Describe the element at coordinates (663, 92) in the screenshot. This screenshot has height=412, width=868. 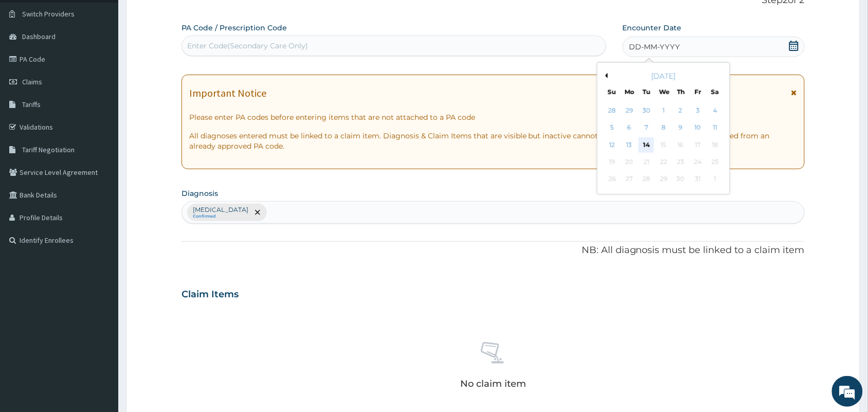
I see `div: We` at that location.